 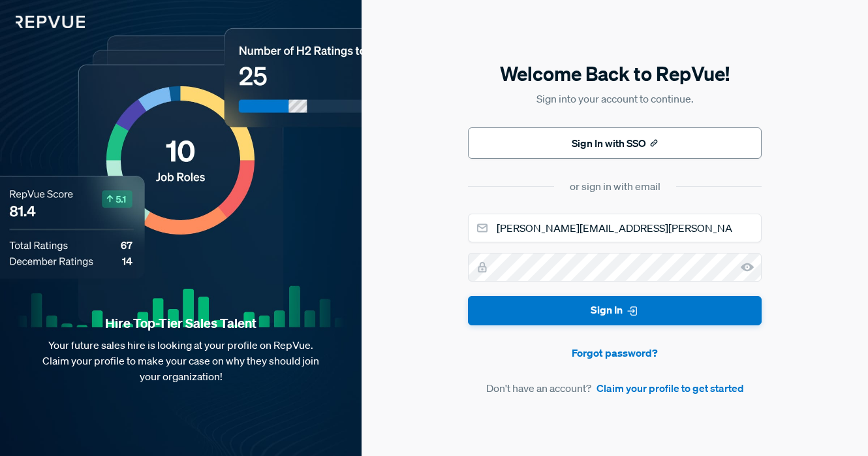 I want to click on div: or sign in with email, so click(x=615, y=187).